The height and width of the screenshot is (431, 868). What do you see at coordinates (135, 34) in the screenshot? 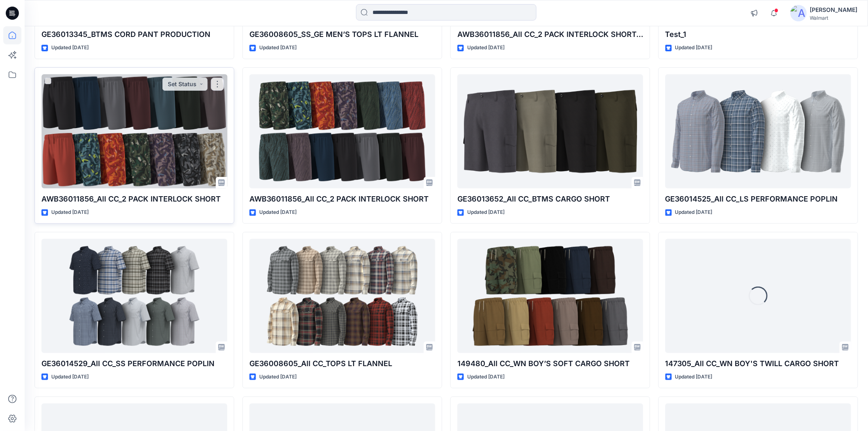
I see `p: GE36013345_BTMS CORD PANT PRODUCTION` at bounding box center [135, 34].